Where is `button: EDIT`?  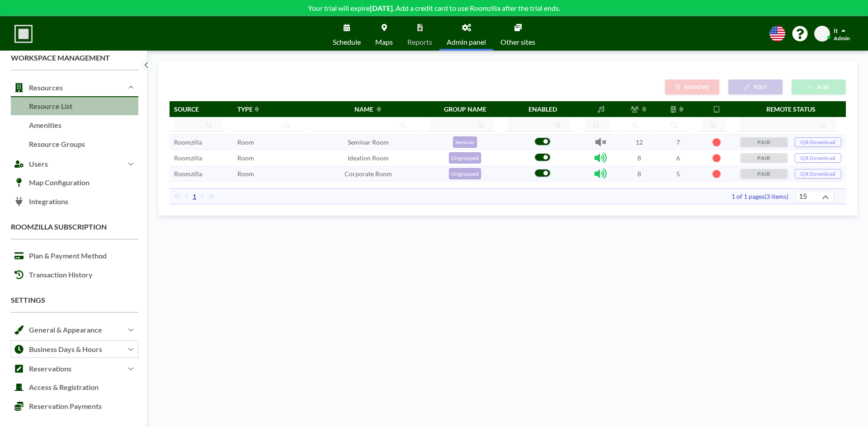
button: EDIT is located at coordinates (755, 86).